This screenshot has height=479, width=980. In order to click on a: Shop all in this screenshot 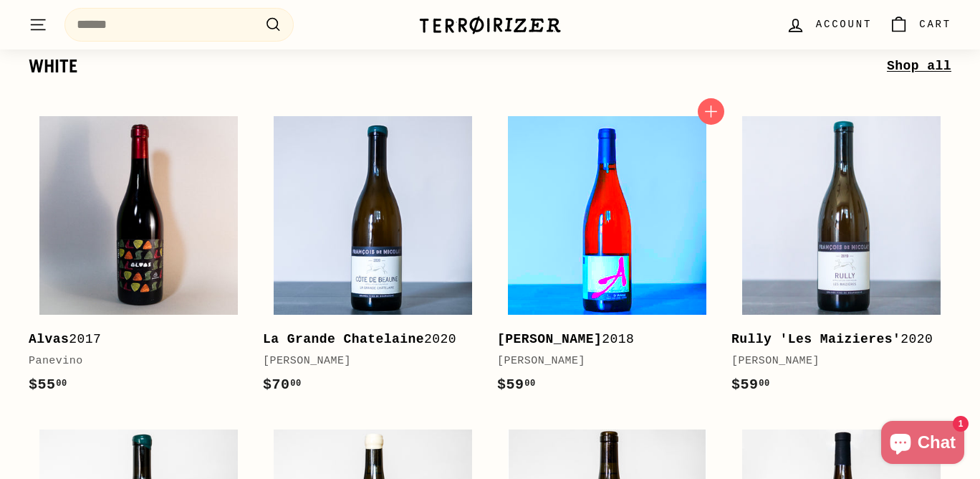, I will do `click(920, 66)`.